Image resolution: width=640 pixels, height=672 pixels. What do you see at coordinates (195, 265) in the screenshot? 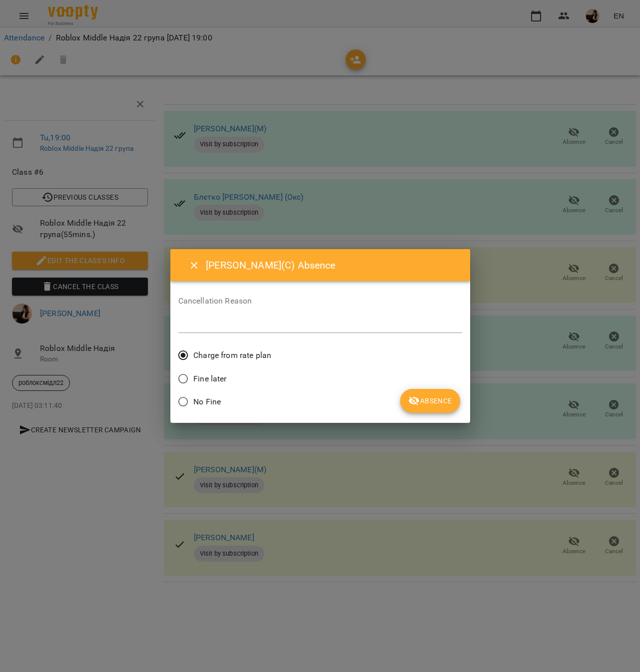
I see `button: Close` at bounding box center [195, 265].